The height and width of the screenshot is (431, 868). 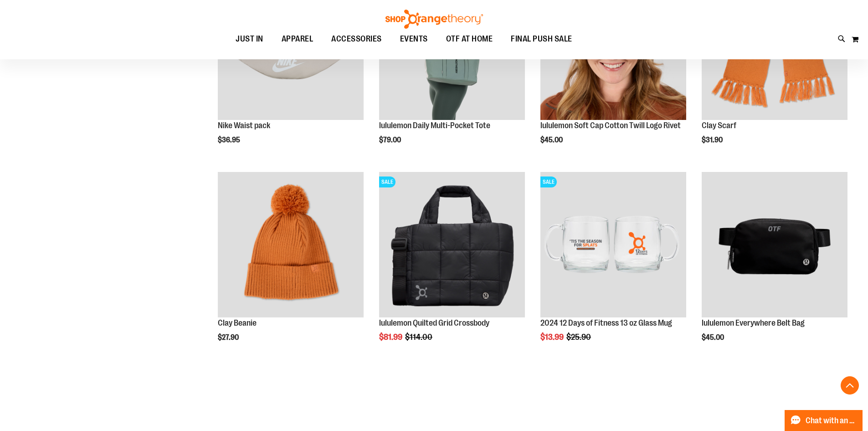 What do you see at coordinates (413, 39) in the screenshot?
I see `span: EVENTS` at bounding box center [413, 39].